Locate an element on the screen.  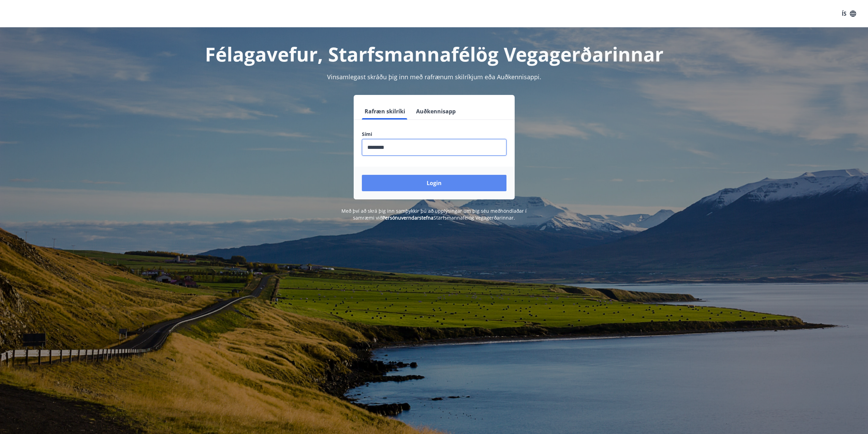
button: Auðkennisapp is located at coordinates (436, 111).